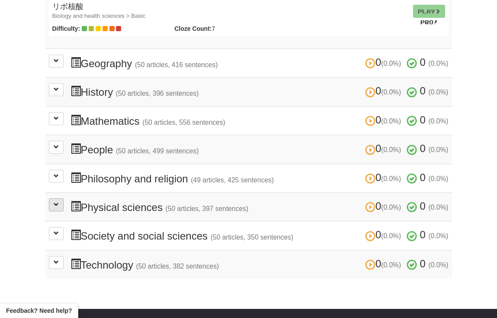 The image size is (497, 318). What do you see at coordinates (260, 235) in the screenshot?
I see `h3: Society and social sciences` at bounding box center [260, 235].